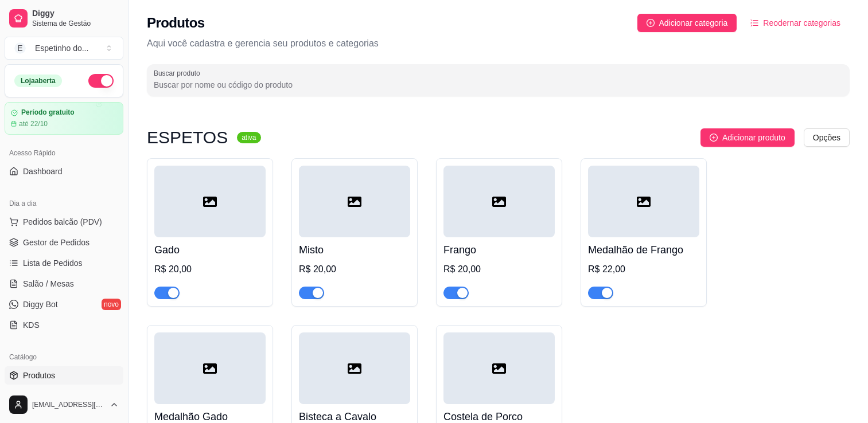 The width and height of the screenshot is (868, 423). What do you see at coordinates (748, 138) in the screenshot?
I see `button: Adicionar produto` at bounding box center [748, 138].